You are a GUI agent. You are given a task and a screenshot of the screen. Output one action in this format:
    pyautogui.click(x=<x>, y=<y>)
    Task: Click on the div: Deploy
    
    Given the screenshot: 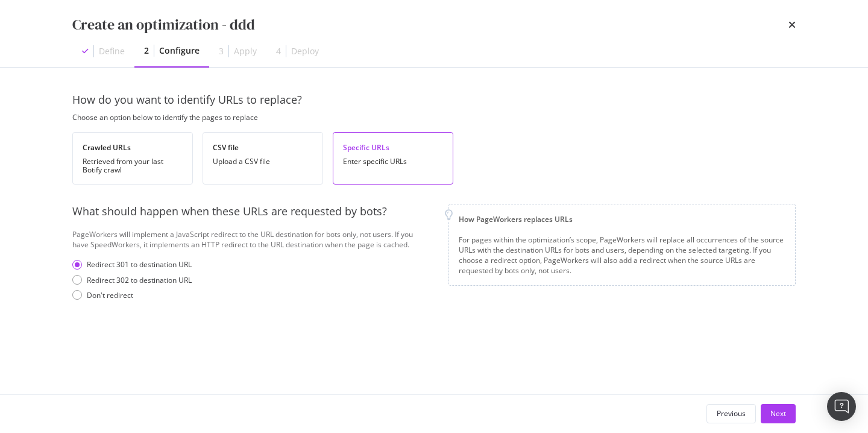 What is the action you would take?
    pyautogui.click(x=305, y=51)
    